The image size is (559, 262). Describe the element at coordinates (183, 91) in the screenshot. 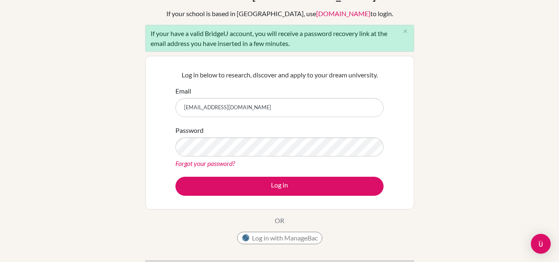

I see `label: Email` at that location.